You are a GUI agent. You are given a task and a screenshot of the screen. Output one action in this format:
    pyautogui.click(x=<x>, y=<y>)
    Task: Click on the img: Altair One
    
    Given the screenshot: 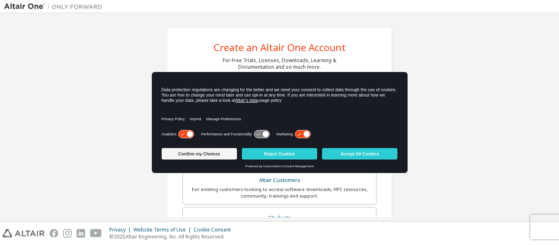 What is the action you would take?
    pyautogui.click(x=55, y=7)
    